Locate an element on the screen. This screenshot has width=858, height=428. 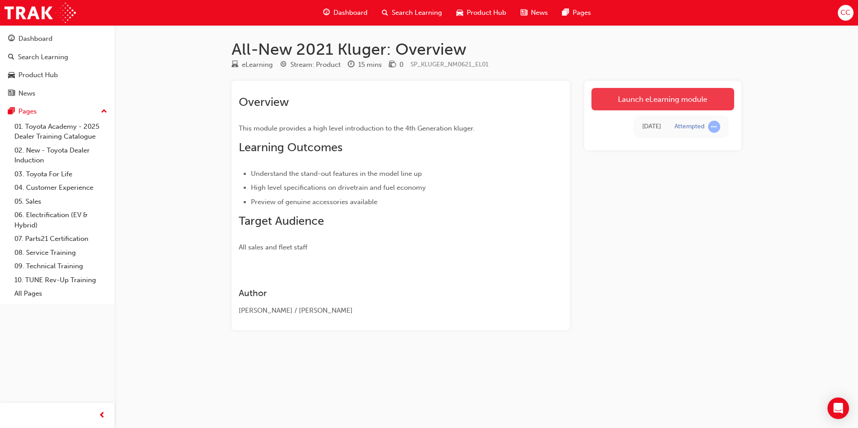
span: Dashboard is located at coordinates (350, 13).